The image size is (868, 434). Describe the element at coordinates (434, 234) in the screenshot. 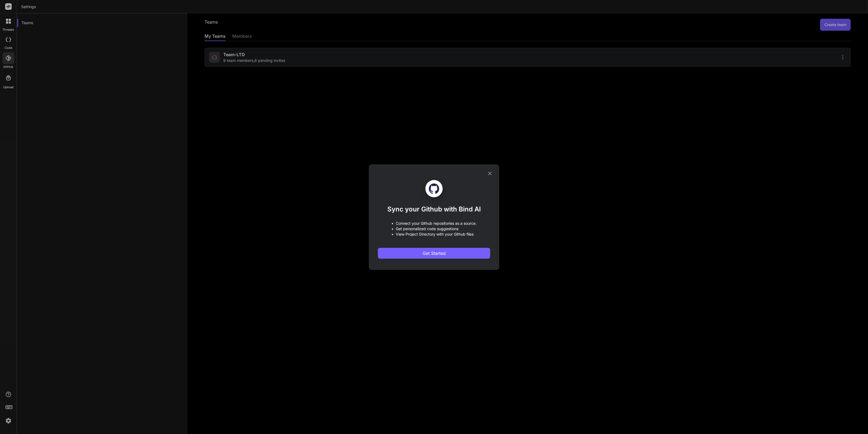

I see `p: • View Project Directory with your Github files` at that location.